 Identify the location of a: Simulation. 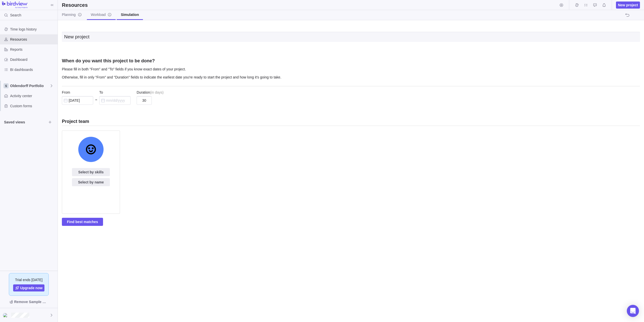
(130, 15).